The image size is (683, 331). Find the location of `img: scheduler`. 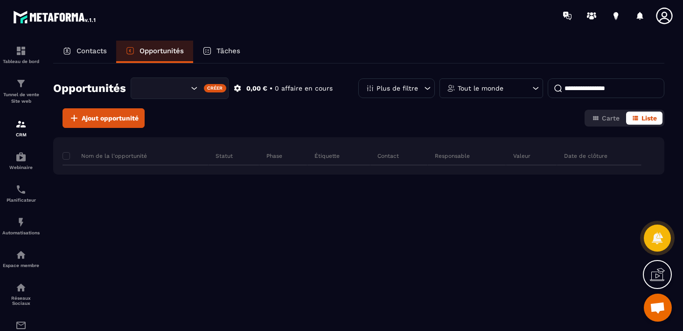

img: scheduler is located at coordinates (21, 189).